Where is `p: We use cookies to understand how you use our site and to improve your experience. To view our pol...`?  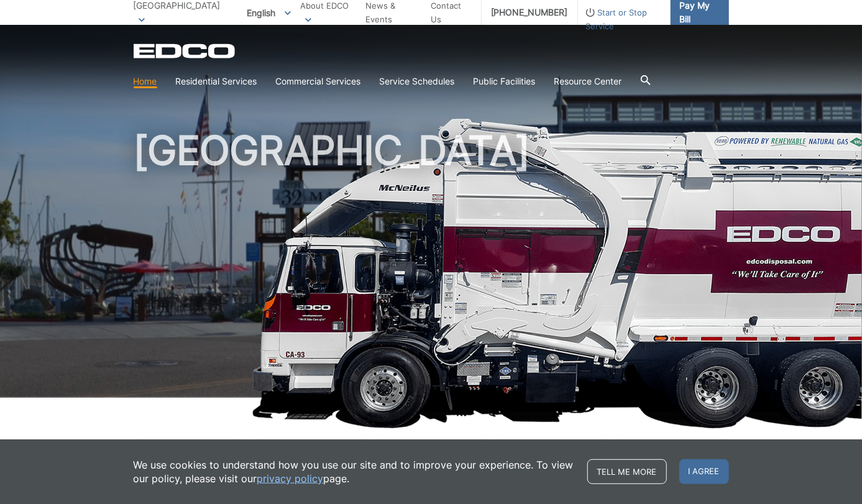 p: We use cookies to understand how you use our site and to improve your experience. To view our pol... is located at coordinates (354, 472).